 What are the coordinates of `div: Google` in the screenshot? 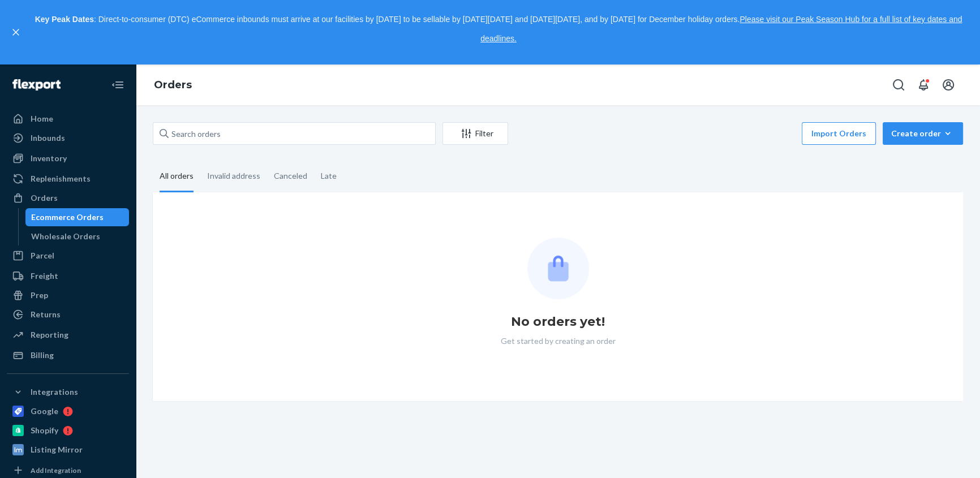 It's located at (44, 411).